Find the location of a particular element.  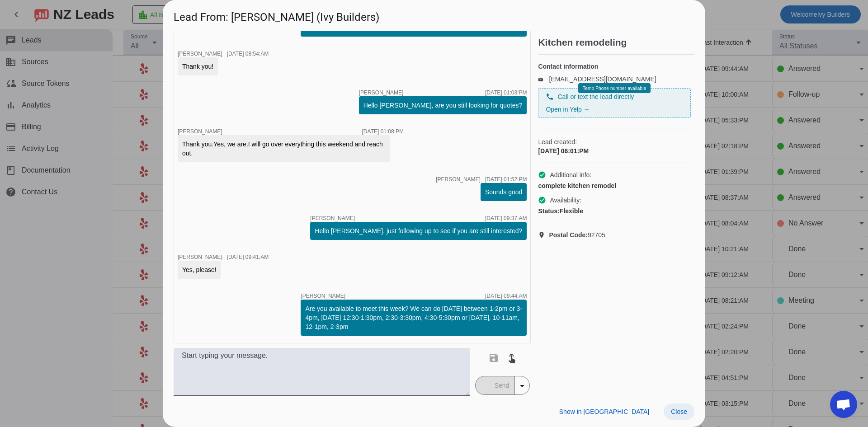

div: Yes, please! is located at coordinates (199, 270).